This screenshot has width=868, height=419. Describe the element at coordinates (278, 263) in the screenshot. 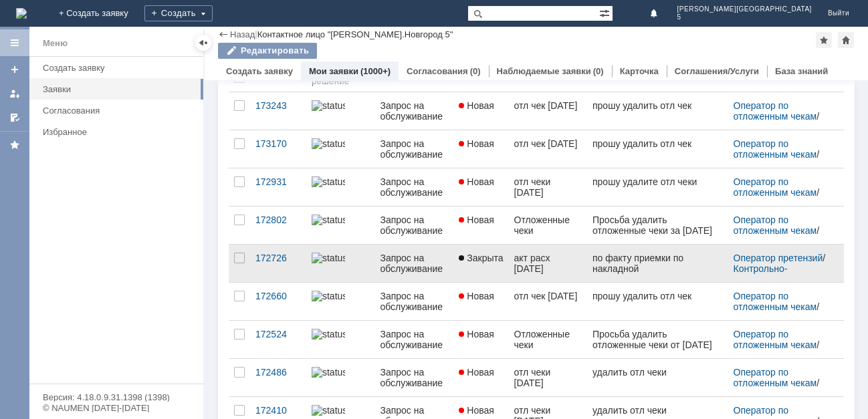

I see `a: 172726` at that location.